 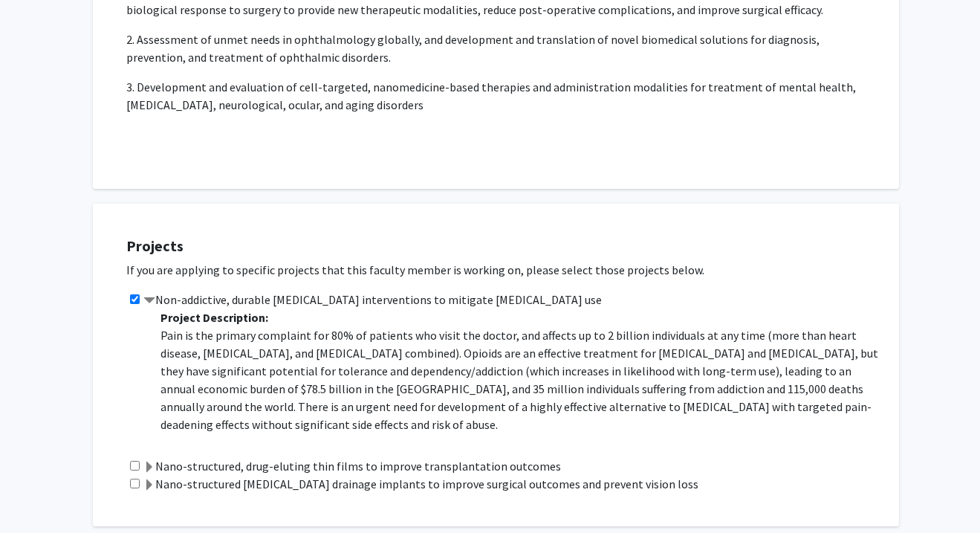 What do you see at coordinates (495, 48) in the screenshot?
I see `p: 2. Assessment of unmet needs in ophthalmology globally, and development and translation of novel ...` at bounding box center [495, 48].